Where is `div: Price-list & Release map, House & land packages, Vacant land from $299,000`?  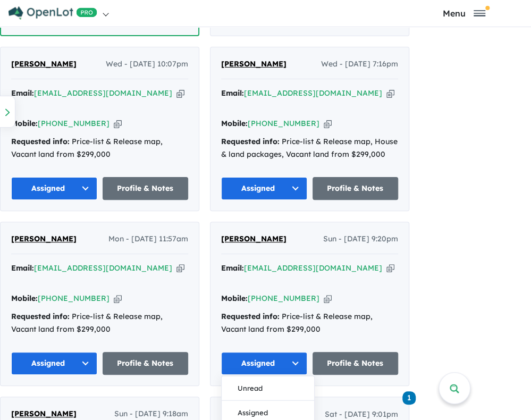
div: Price-list & Release map, House & land packages, Vacant land from $299,000 is located at coordinates (309, 148).